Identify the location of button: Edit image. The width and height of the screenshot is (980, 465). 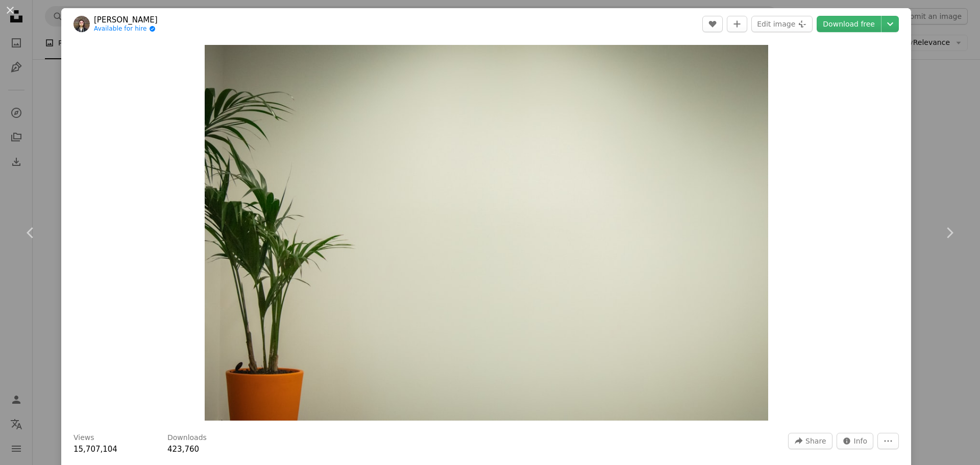
(781, 24).